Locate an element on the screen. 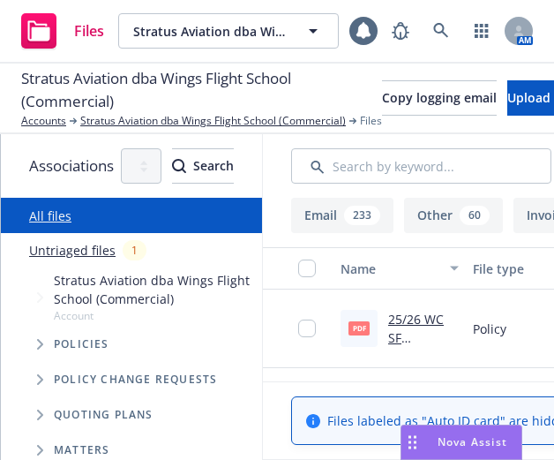  span: Policy is located at coordinates (490, 328).